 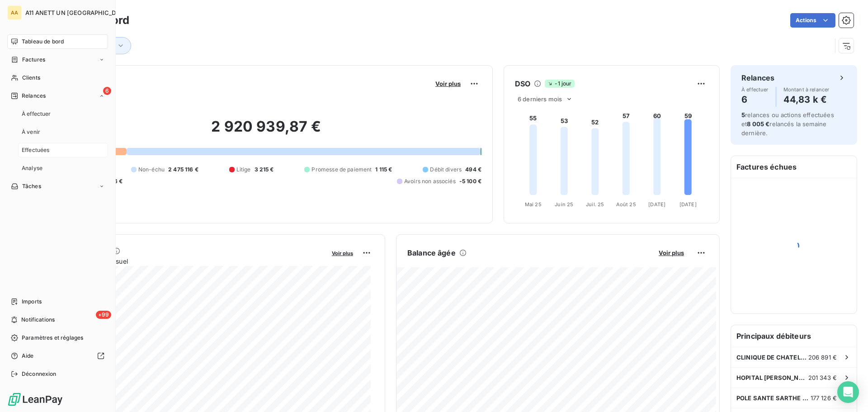 I want to click on span: Avoirs non associés, so click(x=430, y=181).